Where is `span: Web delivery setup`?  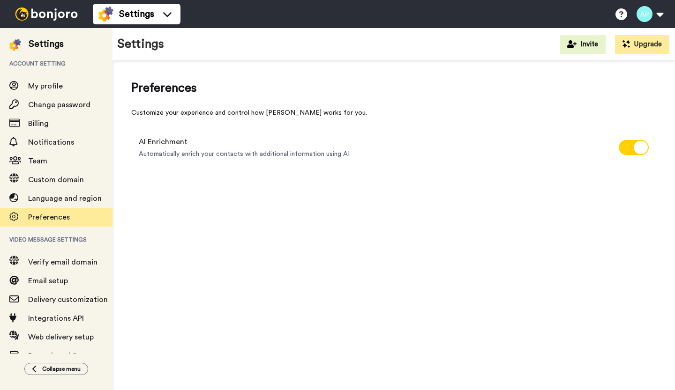
span: Web delivery setup is located at coordinates (61, 337).